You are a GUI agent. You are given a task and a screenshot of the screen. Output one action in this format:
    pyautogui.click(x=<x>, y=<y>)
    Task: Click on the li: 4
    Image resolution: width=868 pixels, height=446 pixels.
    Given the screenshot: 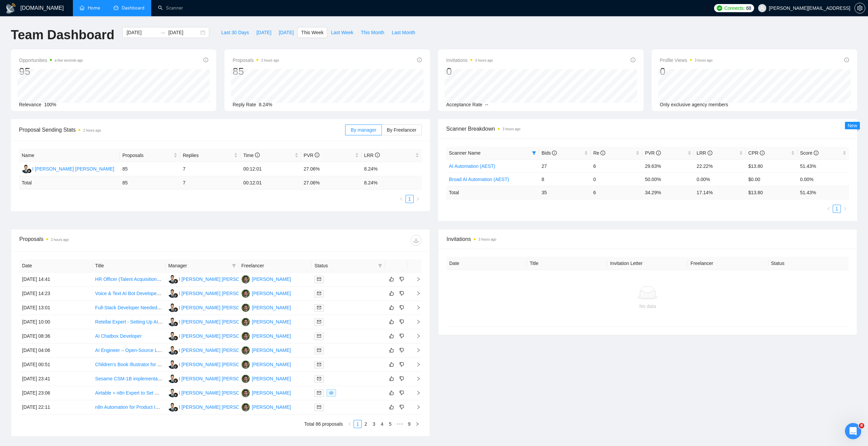 What is the action you would take?
    pyautogui.click(x=382, y=424)
    